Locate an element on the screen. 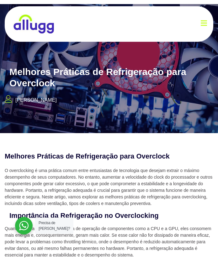  p: Quando você aumenta a frequência de operação de componentes como a CPU e a GPU, eles consomem mai... is located at coordinates (109, 242).